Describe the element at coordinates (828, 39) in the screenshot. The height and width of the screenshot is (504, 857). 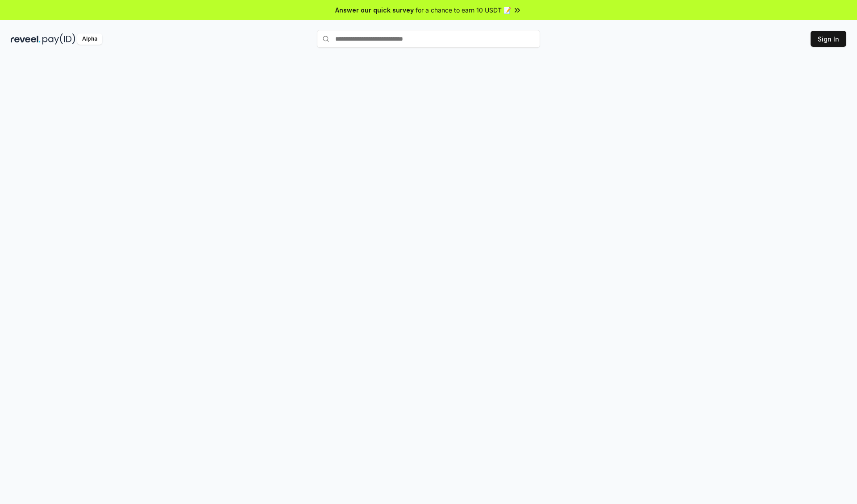
I see `button: Sign In` at that location.